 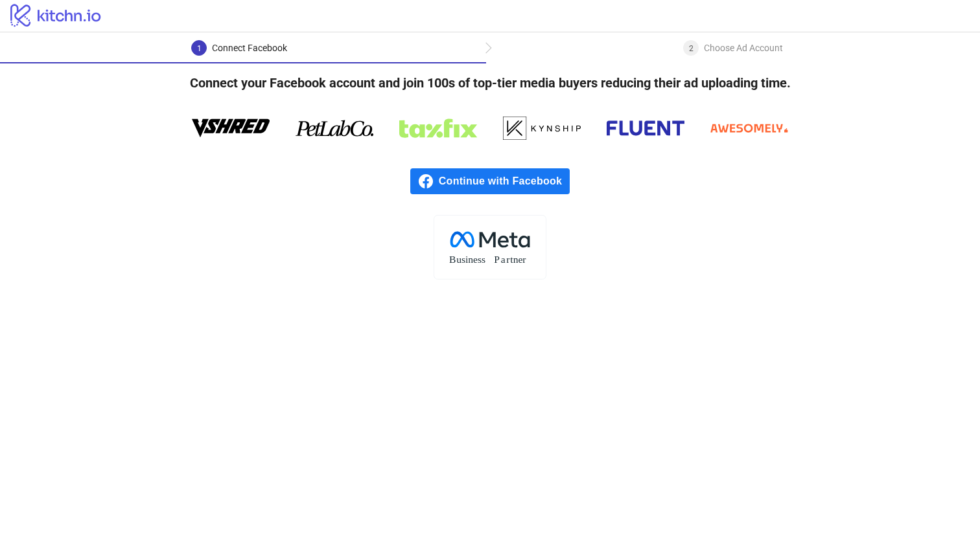 What do you see at coordinates (452, 259) in the screenshot?
I see `tspan: B` at bounding box center [452, 259].